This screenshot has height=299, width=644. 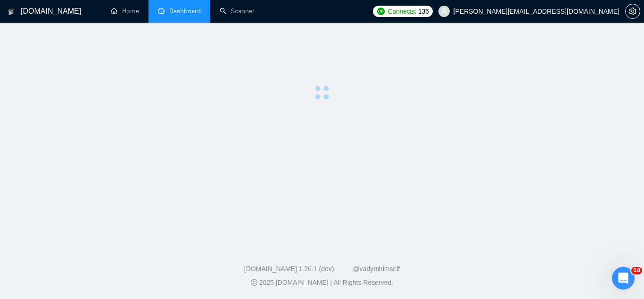 What do you see at coordinates (376, 269) in the screenshot?
I see `a: @vadymhimself` at bounding box center [376, 269].